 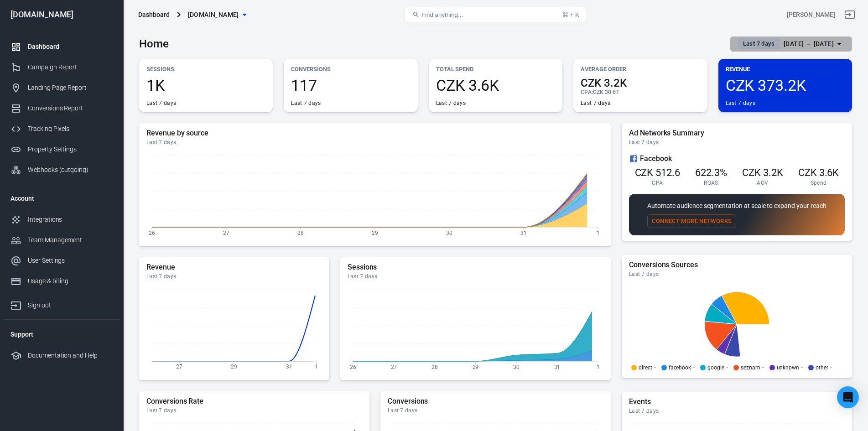 What do you see at coordinates (495, 402) in the screenshot?
I see `h5: Conversions` at bounding box center [495, 402].